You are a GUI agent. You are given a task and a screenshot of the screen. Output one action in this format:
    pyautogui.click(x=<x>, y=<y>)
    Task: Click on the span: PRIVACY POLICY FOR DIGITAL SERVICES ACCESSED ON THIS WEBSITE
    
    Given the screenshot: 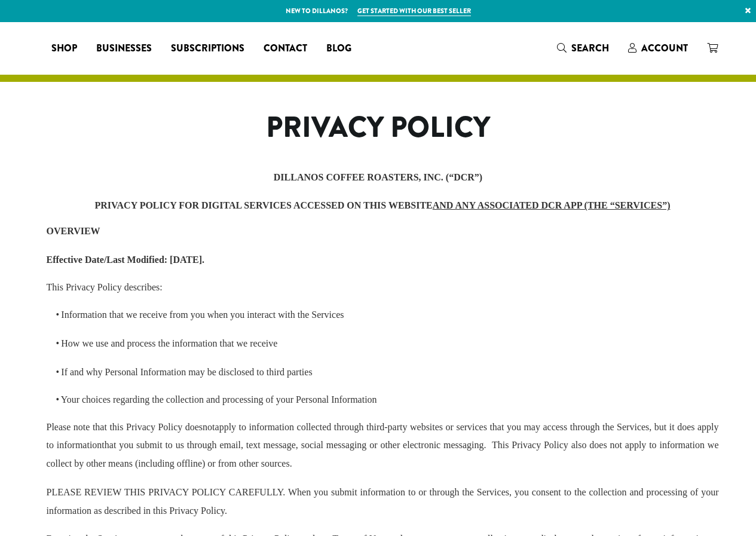 What is the action you would take?
    pyautogui.click(x=382, y=205)
    